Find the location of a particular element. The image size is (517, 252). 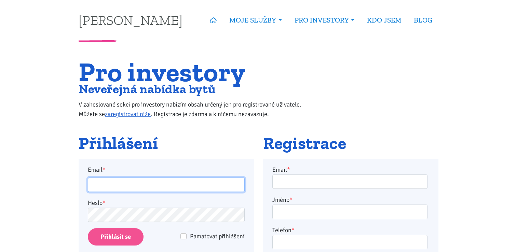

h2: Registrace is located at coordinates (351, 144).